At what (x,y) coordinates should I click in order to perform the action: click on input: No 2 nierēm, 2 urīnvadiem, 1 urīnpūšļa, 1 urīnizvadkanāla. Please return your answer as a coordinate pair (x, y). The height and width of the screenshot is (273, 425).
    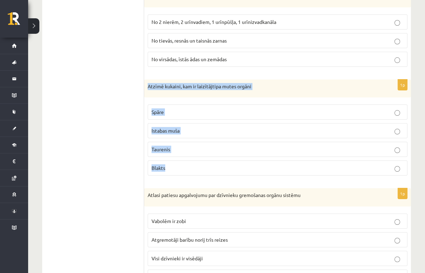
    Looking at the image, I should click on (397, 23).